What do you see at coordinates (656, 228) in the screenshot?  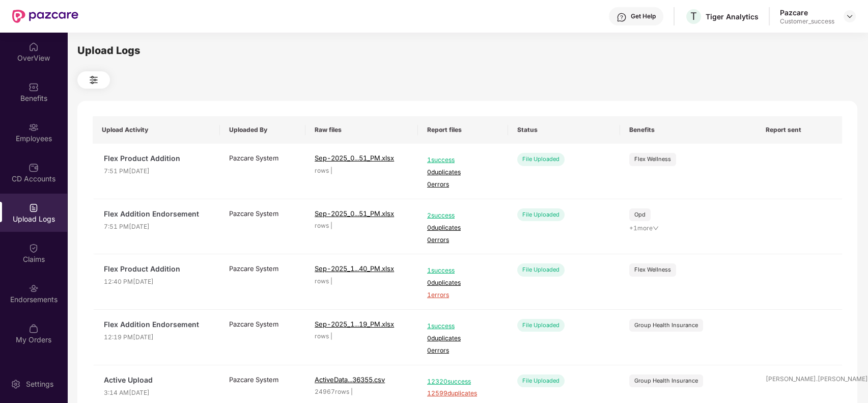 I see `span: down` at bounding box center [656, 228].